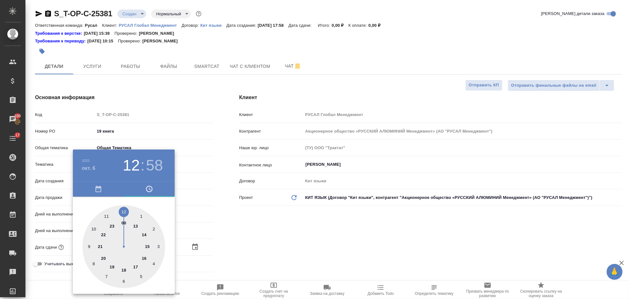 This screenshot has width=629, height=299. What do you see at coordinates (86, 160) in the screenshot?
I see `button: 2025` at bounding box center [86, 160].